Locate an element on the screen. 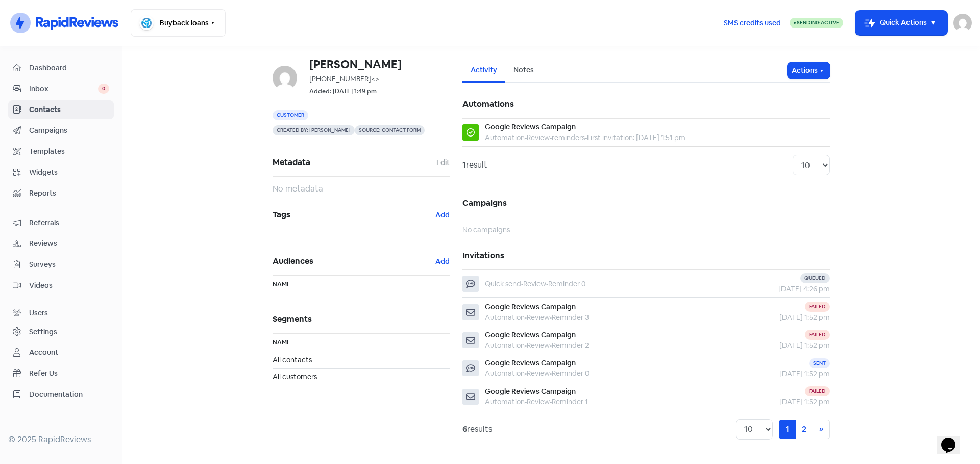  span: Reviews is located at coordinates (69, 244).